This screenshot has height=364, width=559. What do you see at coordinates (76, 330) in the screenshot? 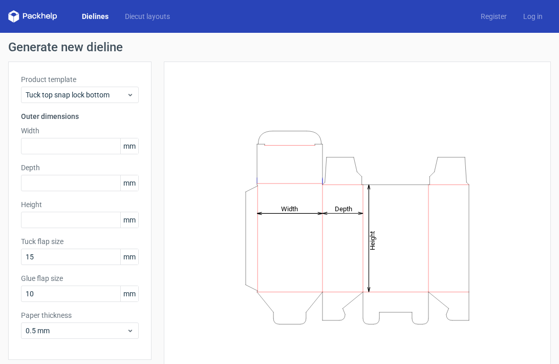
I see `span: 0.5 mm` at bounding box center [76, 330].